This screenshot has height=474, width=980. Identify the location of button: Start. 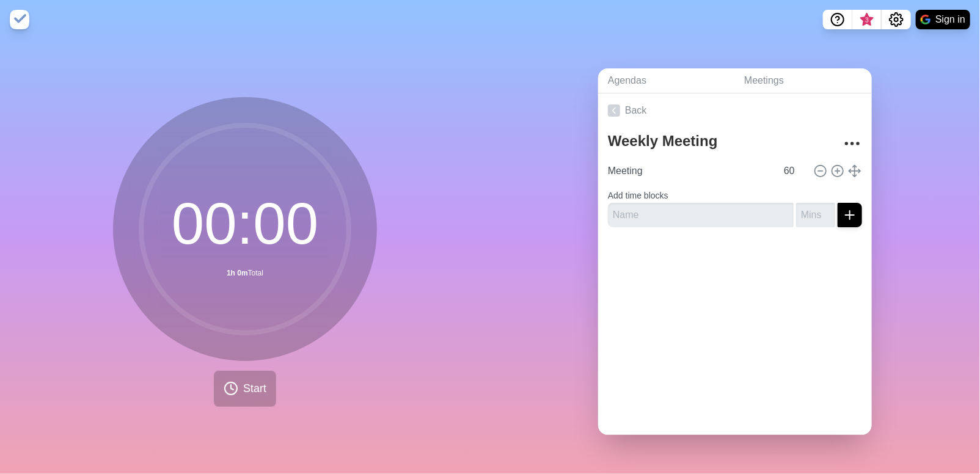
(245, 389).